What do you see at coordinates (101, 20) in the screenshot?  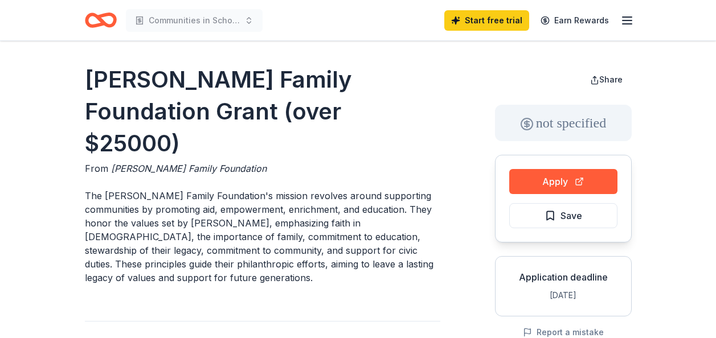 I see `a: Home` at bounding box center [101, 20].